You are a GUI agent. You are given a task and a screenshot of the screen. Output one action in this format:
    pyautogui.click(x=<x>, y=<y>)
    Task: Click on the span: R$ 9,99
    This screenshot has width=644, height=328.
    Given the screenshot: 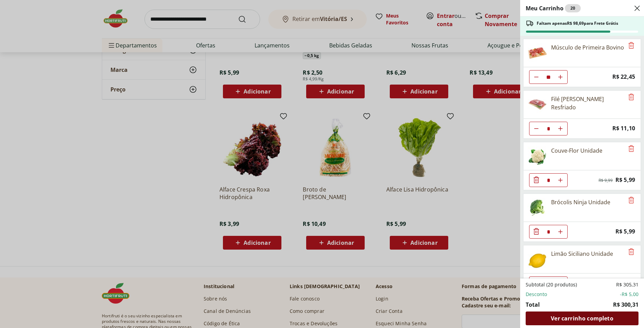 What is the action you would take?
    pyautogui.click(x=605, y=181)
    